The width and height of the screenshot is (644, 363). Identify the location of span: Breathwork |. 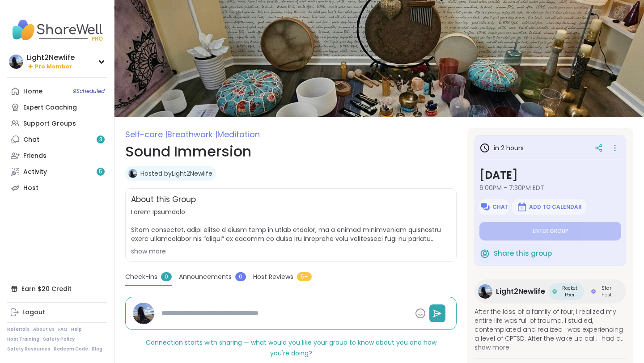
(192, 134).